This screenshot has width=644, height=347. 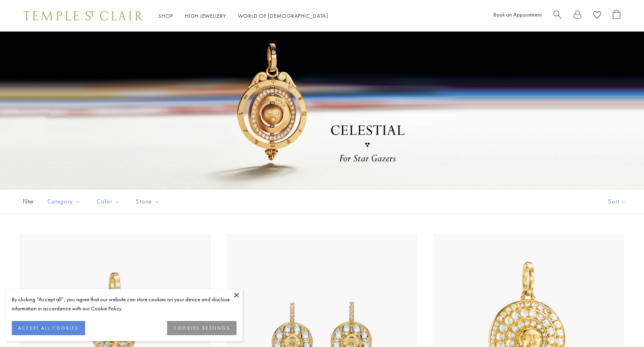 I want to click on span: Stone, so click(x=149, y=202).